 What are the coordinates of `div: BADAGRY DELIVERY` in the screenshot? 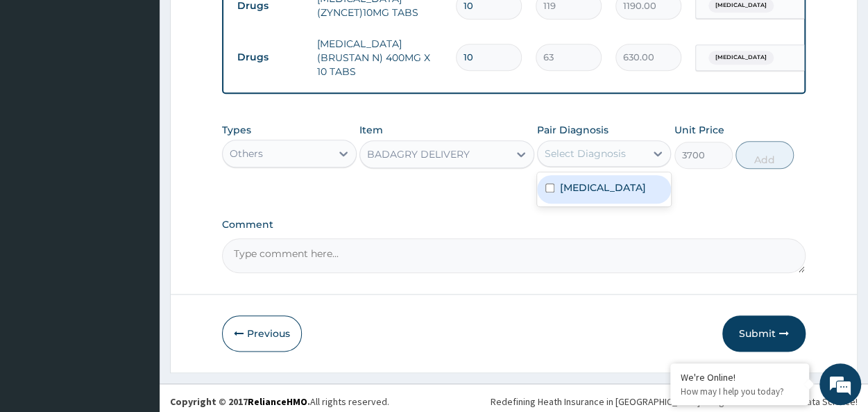 It's located at (419, 154).